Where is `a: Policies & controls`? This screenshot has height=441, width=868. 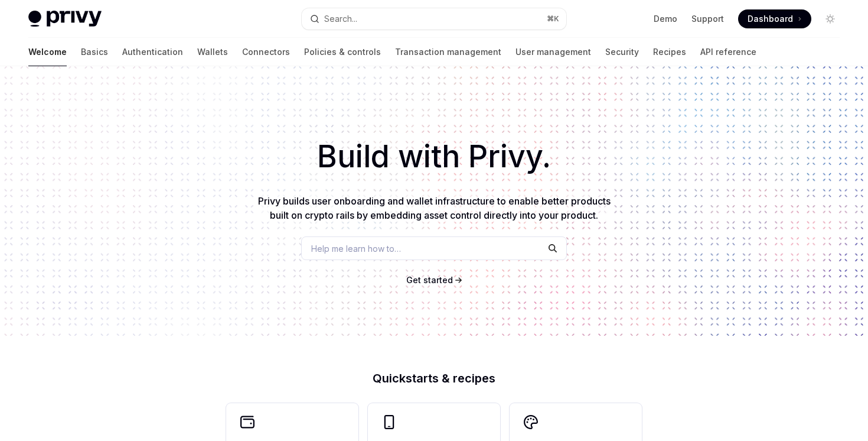 a: Policies & controls is located at coordinates (343, 52).